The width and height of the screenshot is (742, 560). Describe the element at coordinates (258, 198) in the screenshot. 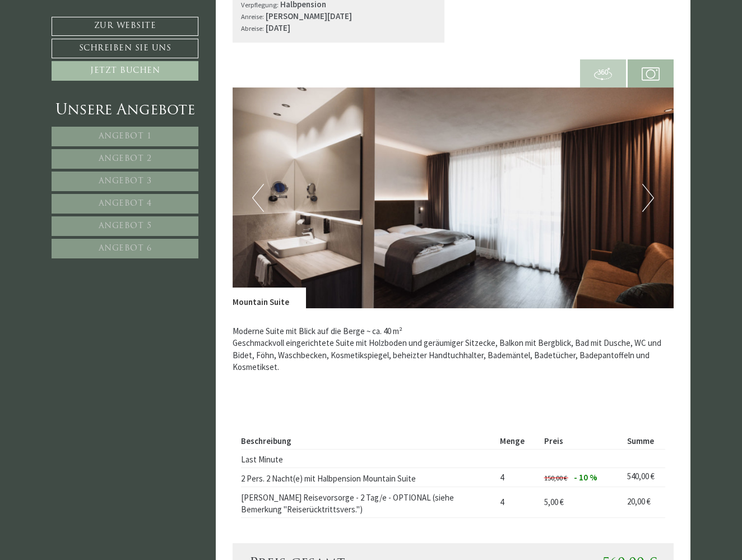

I see `button: Previous` at that location.